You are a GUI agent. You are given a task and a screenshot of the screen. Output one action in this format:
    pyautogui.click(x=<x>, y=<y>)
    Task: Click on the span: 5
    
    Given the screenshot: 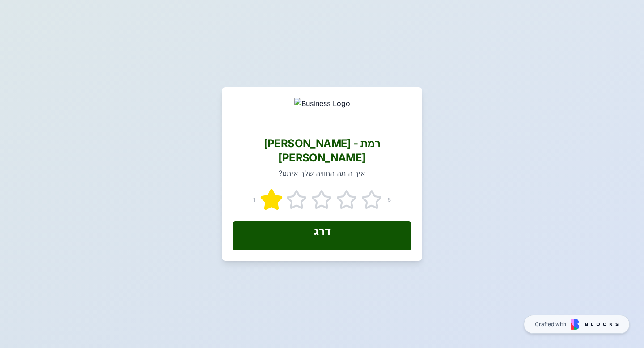 What is the action you would take?
    pyautogui.click(x=389, y=200)
    